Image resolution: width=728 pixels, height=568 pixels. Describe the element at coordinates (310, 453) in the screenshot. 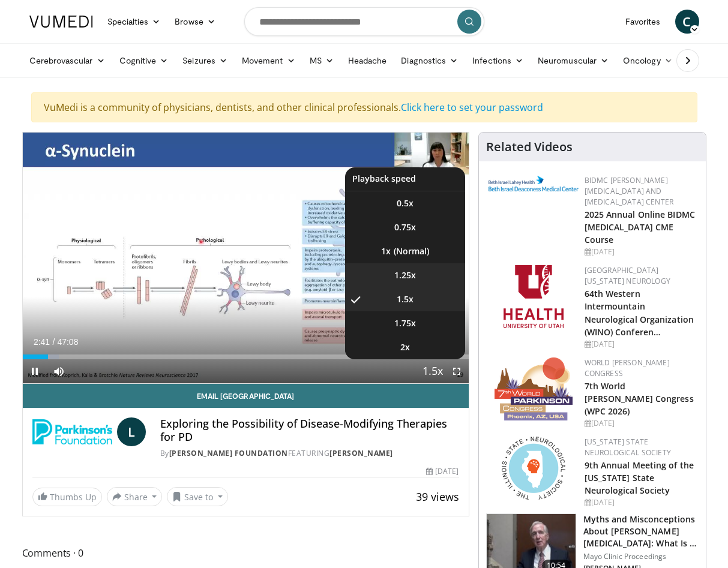

I see `div: By FEATURING` at that location.